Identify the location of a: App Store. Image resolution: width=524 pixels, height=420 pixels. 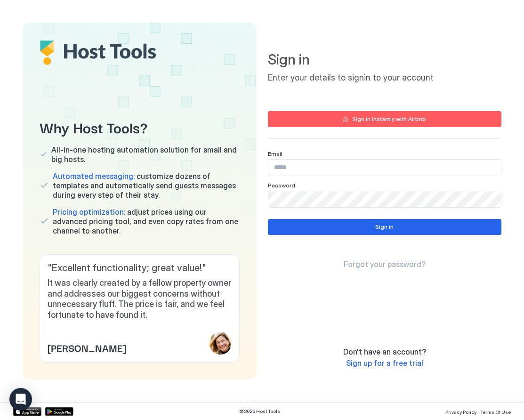
(27, 411).